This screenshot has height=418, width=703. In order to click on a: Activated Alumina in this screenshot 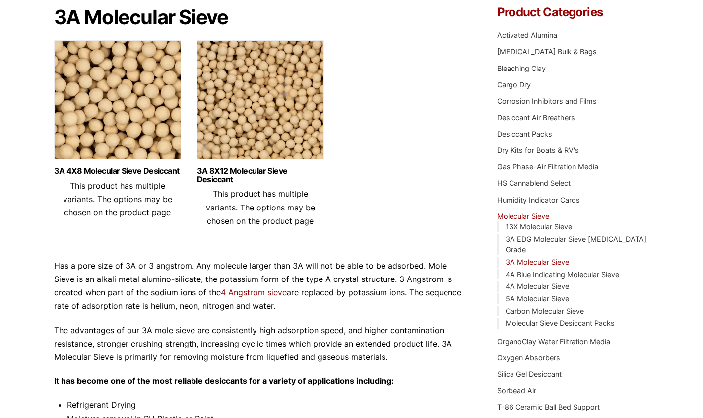, I will do `click(527, 35)`.